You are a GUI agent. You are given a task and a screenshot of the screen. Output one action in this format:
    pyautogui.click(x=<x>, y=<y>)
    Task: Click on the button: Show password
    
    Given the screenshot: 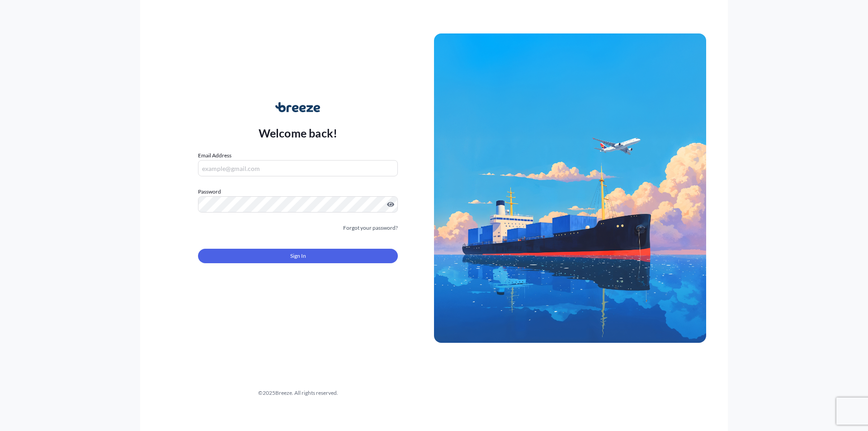 What is the action you would take?
    pyautogui.click(x=390, y=205)
    